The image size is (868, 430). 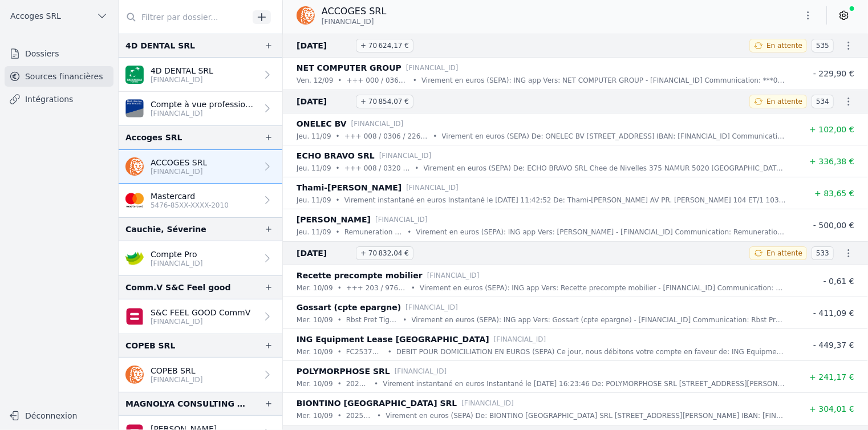 I want to click on span: + 304,01 €, so click(x=831, y=409).